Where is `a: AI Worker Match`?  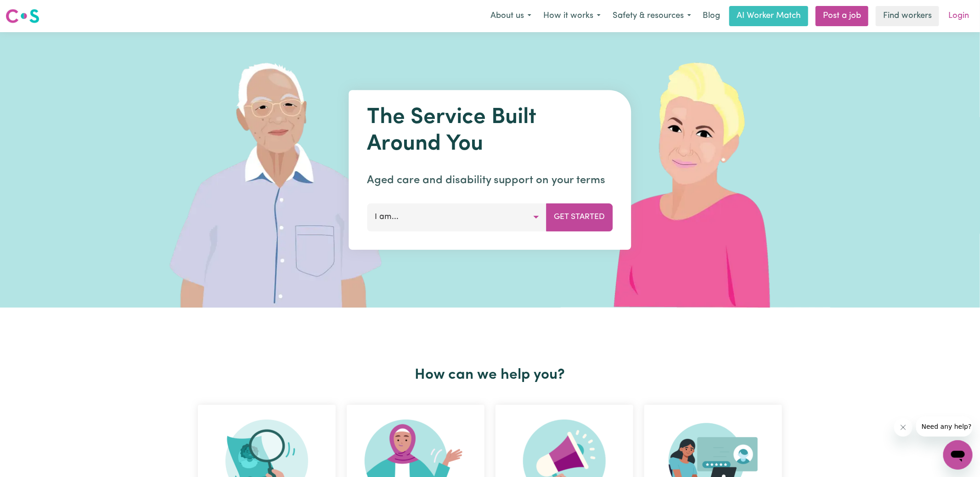
a: AI Worker Match is located at coordinates (769, 16).